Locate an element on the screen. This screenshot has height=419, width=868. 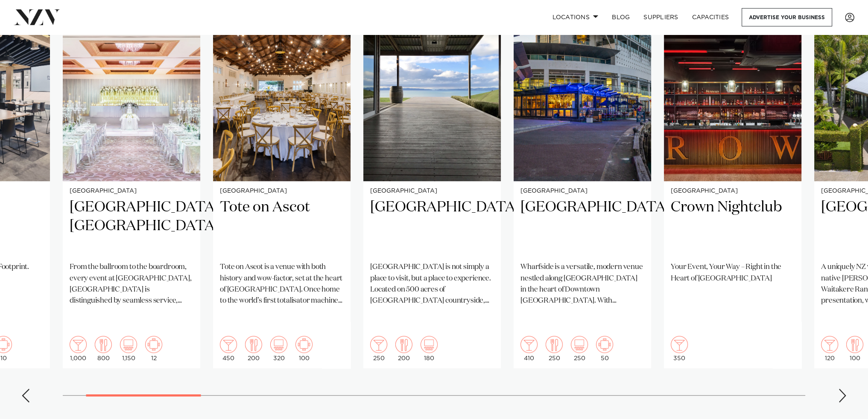
a: Locations is located at coordinates (575, 17).